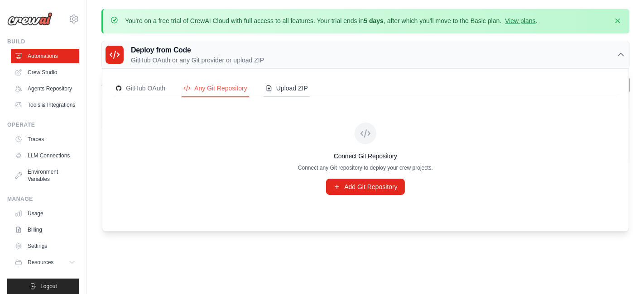  I want to click on a: Usage, so click(45, 214).